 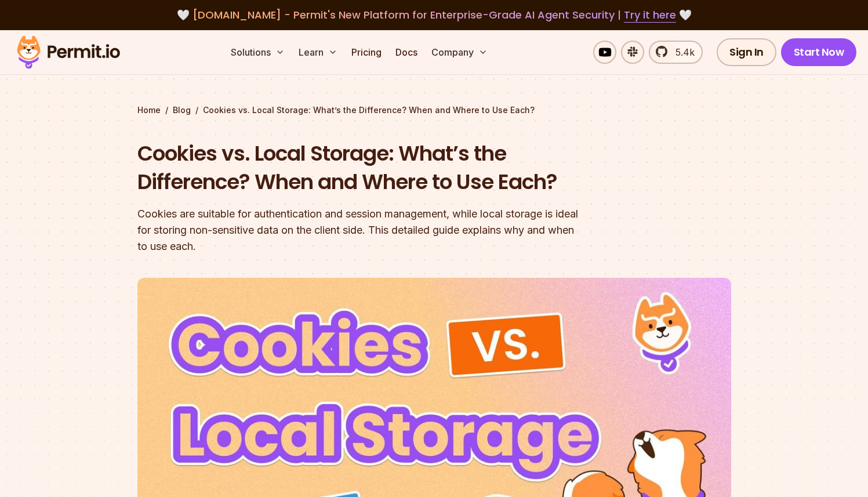 What do you see at coordinates (257, 52) in the screenshot?
I see `button: Solutions` at bounding box center [257, 52].